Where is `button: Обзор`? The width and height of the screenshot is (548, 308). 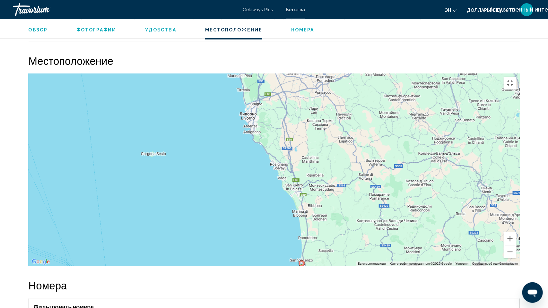
button: Обзор is located at coordinates (38, 30).